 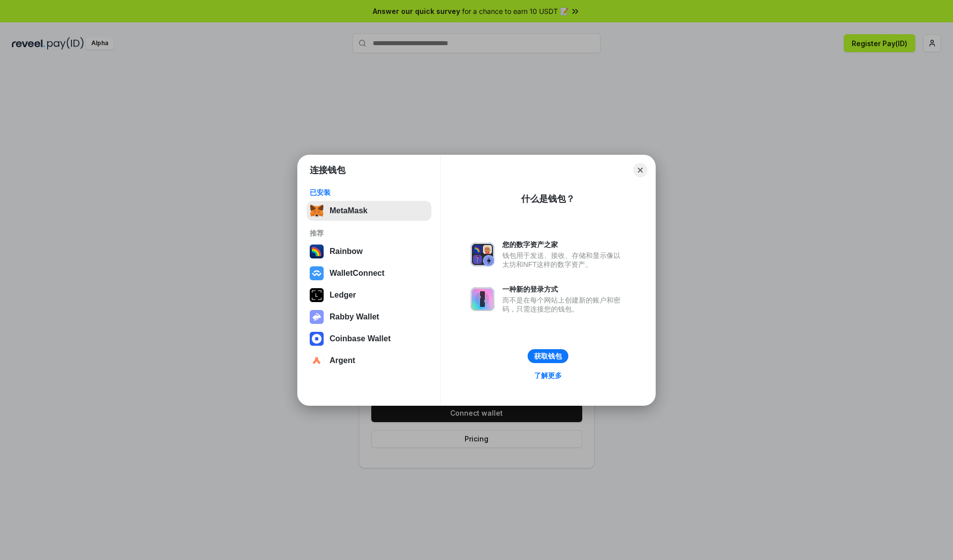 I want to click on div: WalletConnect, so click(x=357, y=273).